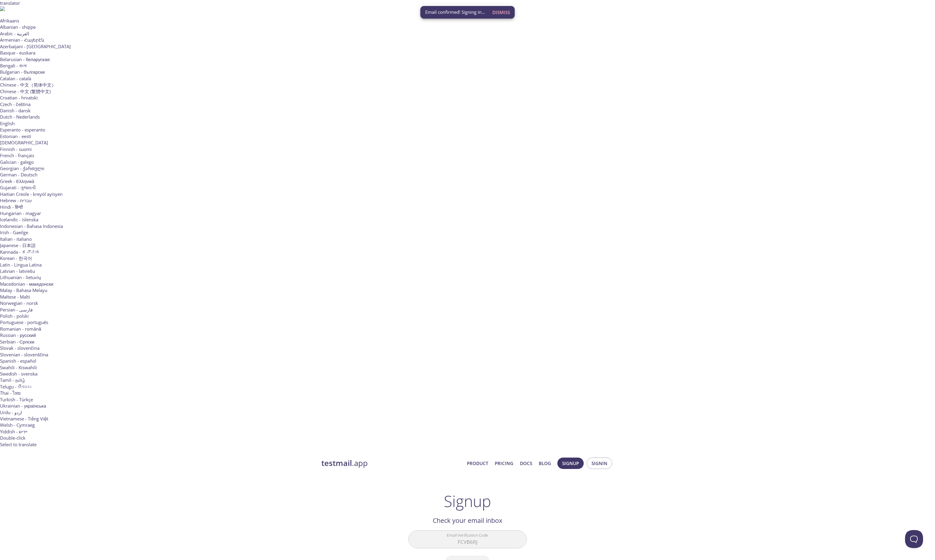 The width and height of the screenshot is (935, 560). What do you see at coordinates (391, 463) in the screenshot?
I see `a: testmail.app` at bounding box center [391, 463].